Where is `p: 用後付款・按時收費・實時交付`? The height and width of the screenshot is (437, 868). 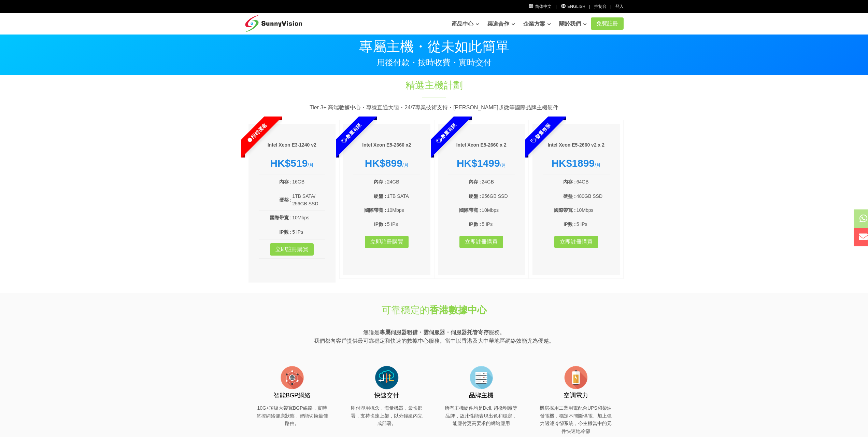
p: 用後付款・按時收費・實時交付 is located at coordinates (434, 63).